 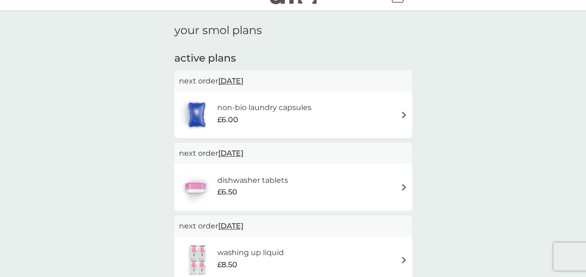 What do you see at coordinates (227, 192) in the screenshot?
I see `span: £6.50` at bounding box center [227, 192].